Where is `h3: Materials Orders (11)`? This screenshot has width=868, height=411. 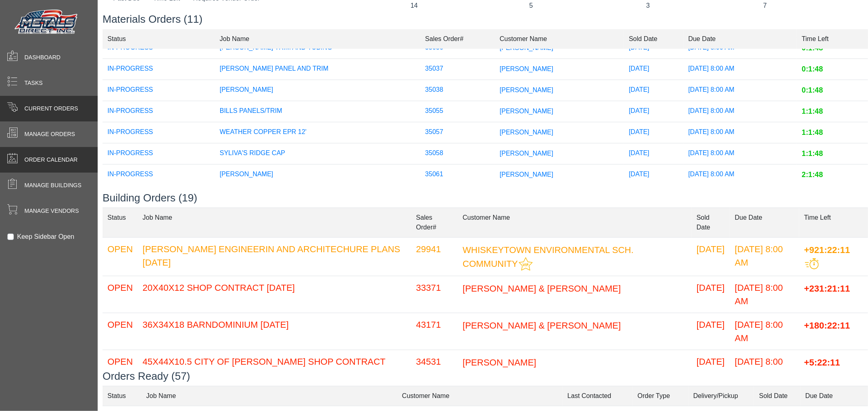 h3: Materials Orders (11) is located at coordinates (485, 19).